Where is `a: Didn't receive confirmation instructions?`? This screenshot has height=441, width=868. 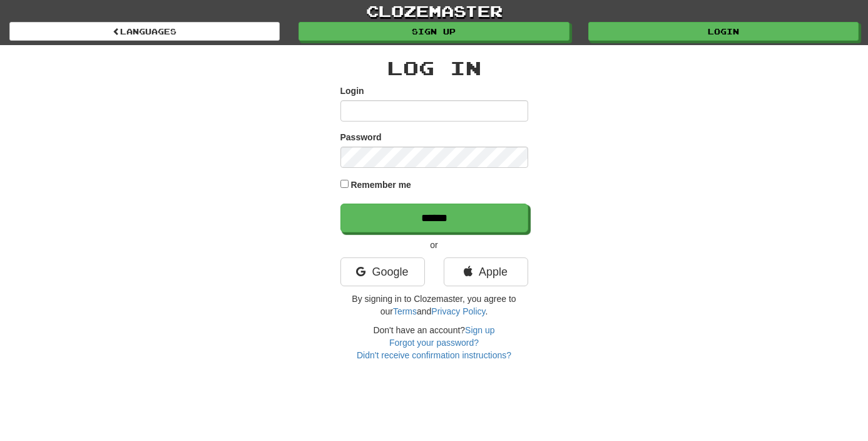 a: Didn't receive confirmation instructions? is located at coordinates (434, 355).